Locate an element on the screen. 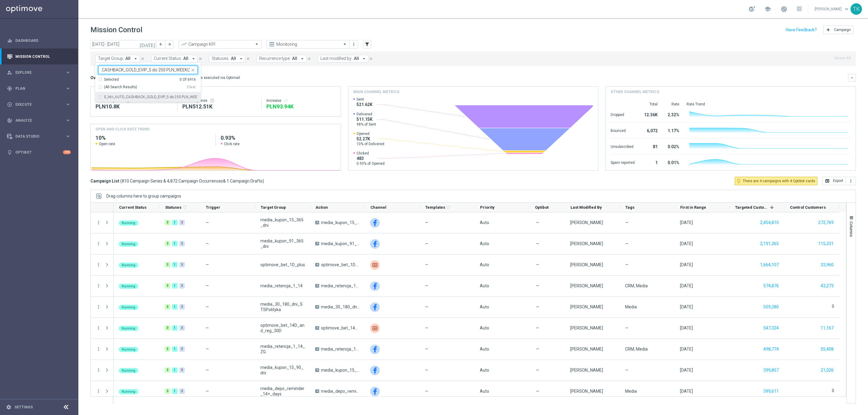  span: 483 is located at coordinates (370, 158).